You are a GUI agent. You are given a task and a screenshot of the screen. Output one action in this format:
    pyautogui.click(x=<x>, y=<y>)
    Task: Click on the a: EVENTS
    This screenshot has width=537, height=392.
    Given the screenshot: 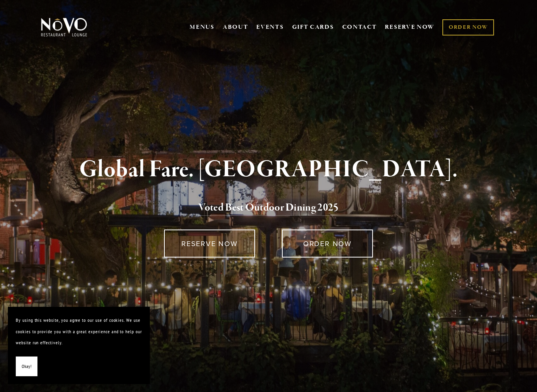 What is the action you would take?
    pyautogui.click(x=270, y=27)
    